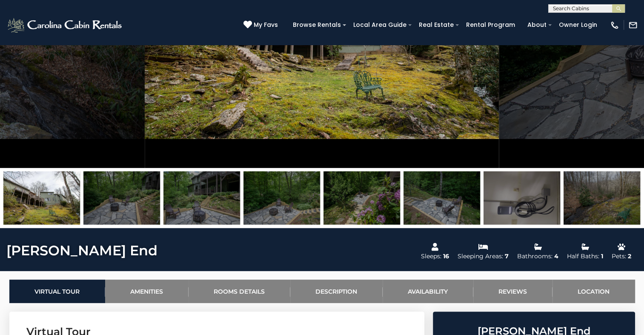 Image resolution: width=644 pixels, height=335 pixels. Describe the element at coordinates (362, 197) in the screenshot. I see `img: 163280356` at that location.